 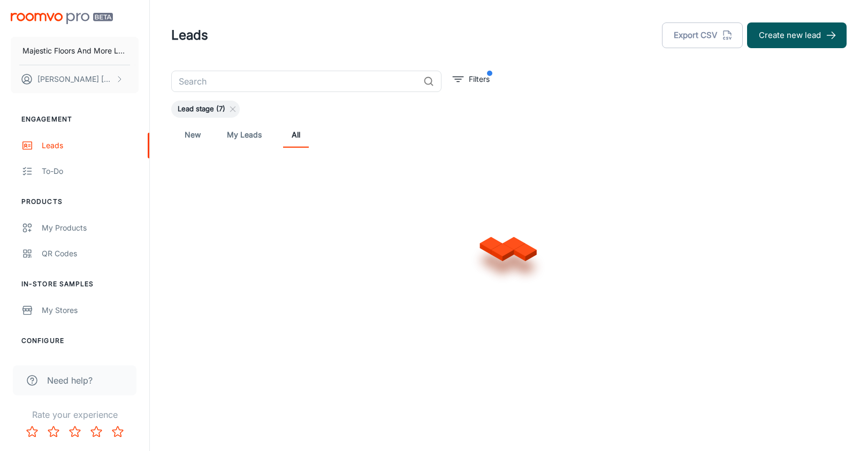 What do you see at coordinates (296, 135) in the screenshot?
I see `a: All` at bounding box center [296, 135].